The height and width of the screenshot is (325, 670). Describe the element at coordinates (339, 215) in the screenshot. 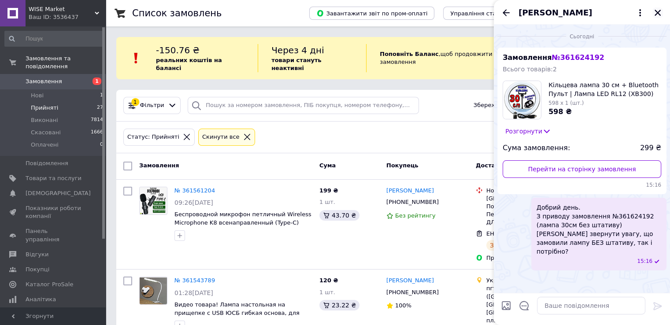

I see `div: 43.70 ₴` at that location.